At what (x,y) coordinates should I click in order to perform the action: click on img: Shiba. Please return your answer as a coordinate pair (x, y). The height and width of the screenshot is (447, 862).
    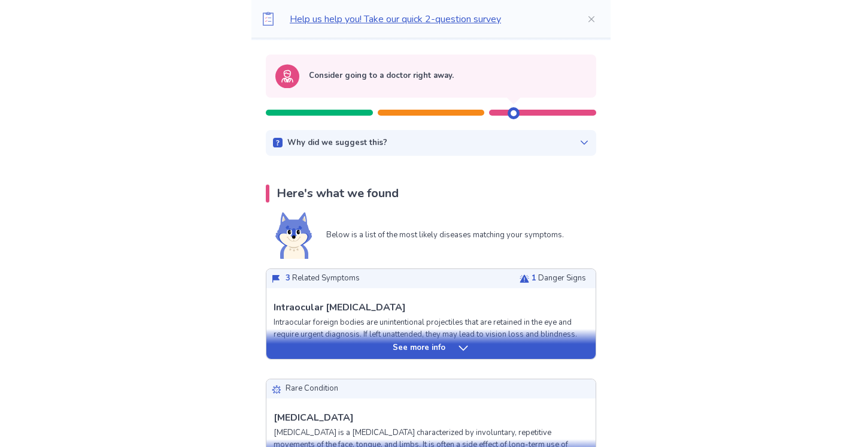
    Looking at the image, I should click on (293, 235).